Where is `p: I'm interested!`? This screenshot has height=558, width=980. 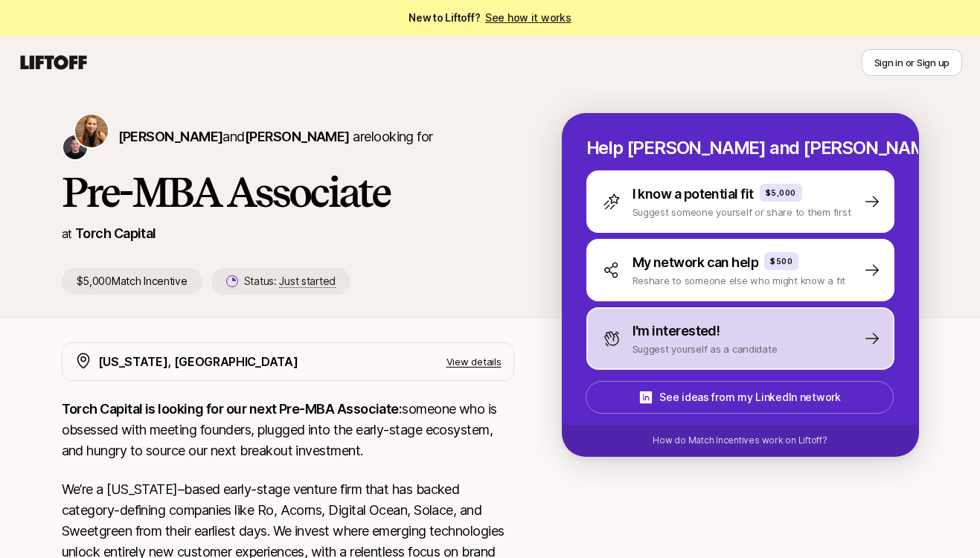
p: I'm interested! is located at coordinates (676, 331).